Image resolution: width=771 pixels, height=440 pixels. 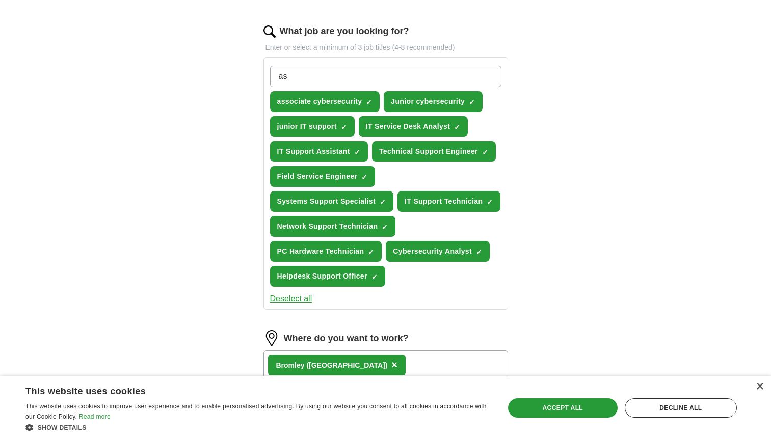 What do you see at coordinates (408, 126) in the screenshot?
I see `span: IT Service Desk Analyst` at bounding box center [408, 126].